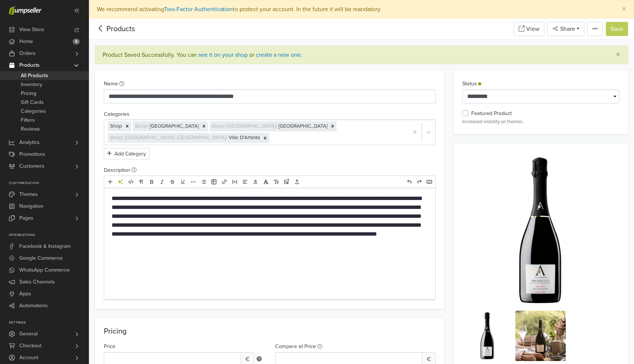 The image size is (634, 364). Describe the element at coordinates (270, 331) in the screenshot. I see `p: Pricing` at that location.